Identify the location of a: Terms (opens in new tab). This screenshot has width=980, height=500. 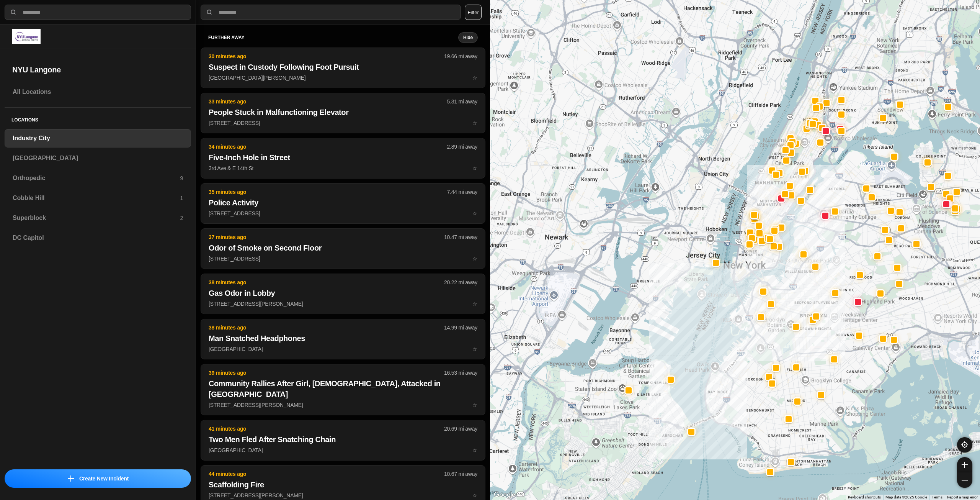
(937, 497).